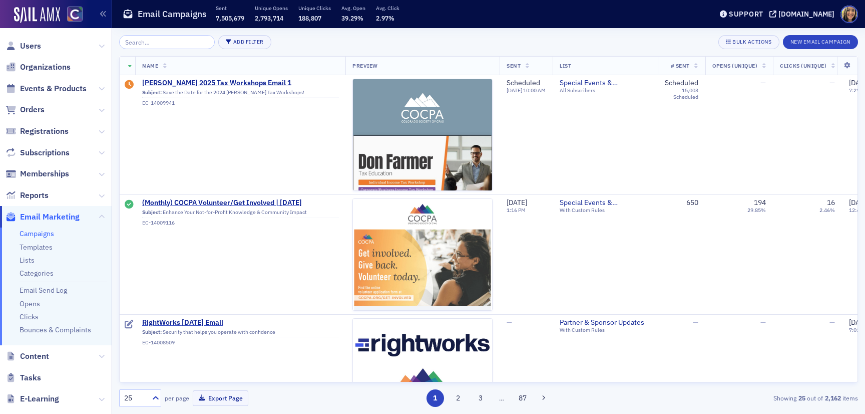 The width and height of the screenshot is (865, 414). What do you see at coordinates (354, 8) in the screenshot?
I see `p: Avg. Open` at bounding box center [354, 8].